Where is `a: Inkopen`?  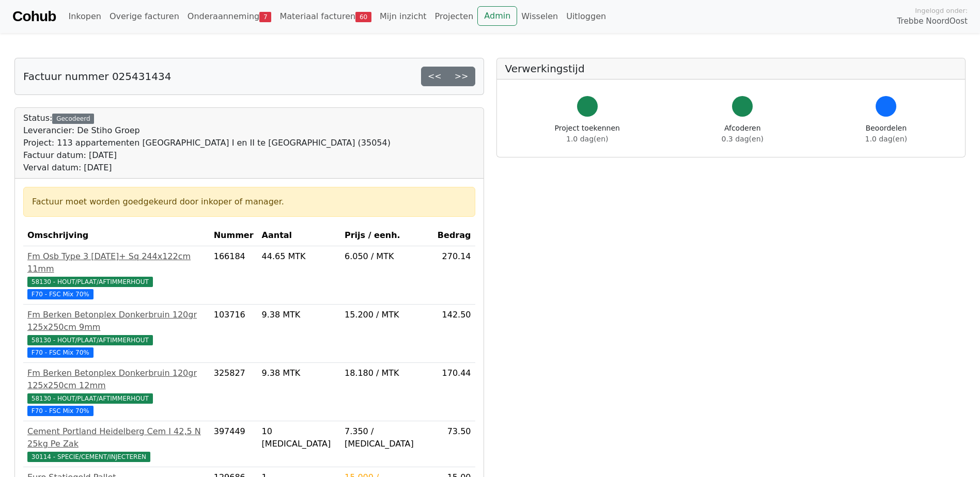 a: Inkopen is located at coordinates (84, 17).